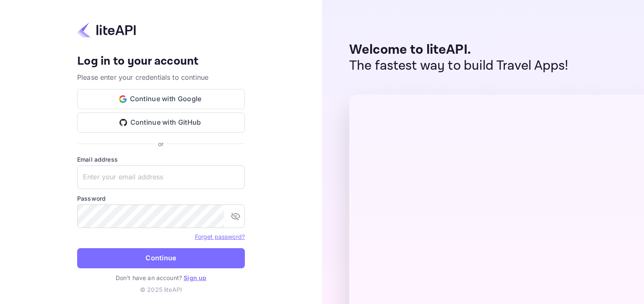 Image resolution: width=644 pixels, height=304 pixels. I want to click on p: © 2025 liteAPI, so click(161, 290).